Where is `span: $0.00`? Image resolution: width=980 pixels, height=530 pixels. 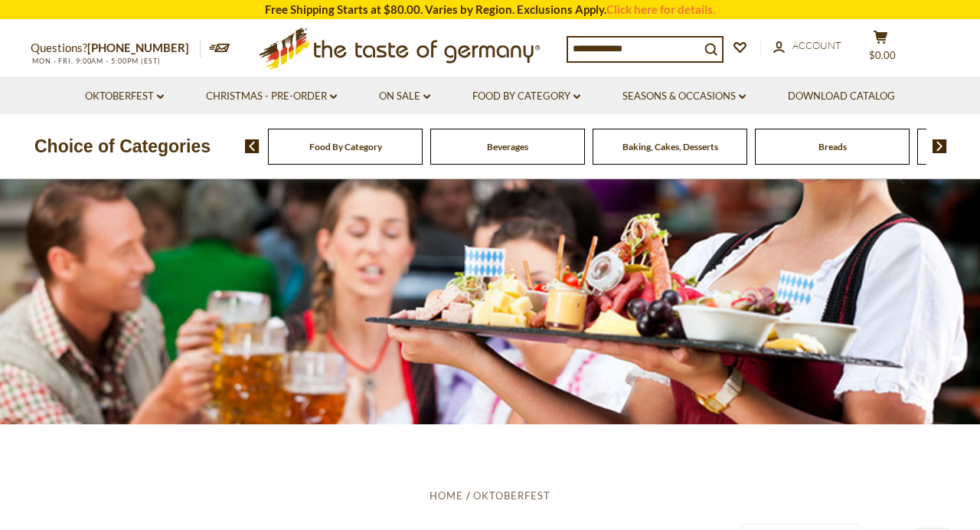 span: $0.00 is located at coordinates (882, 55).